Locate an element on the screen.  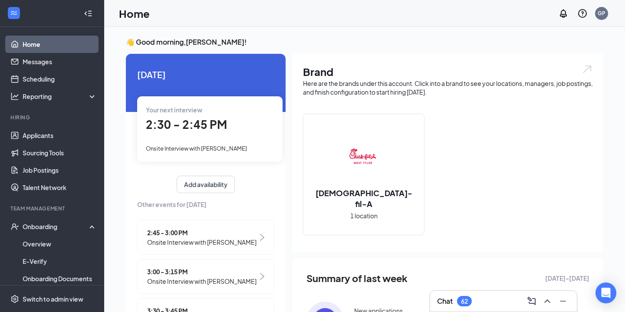
a: Applicants is located at coordinates (59, 135).